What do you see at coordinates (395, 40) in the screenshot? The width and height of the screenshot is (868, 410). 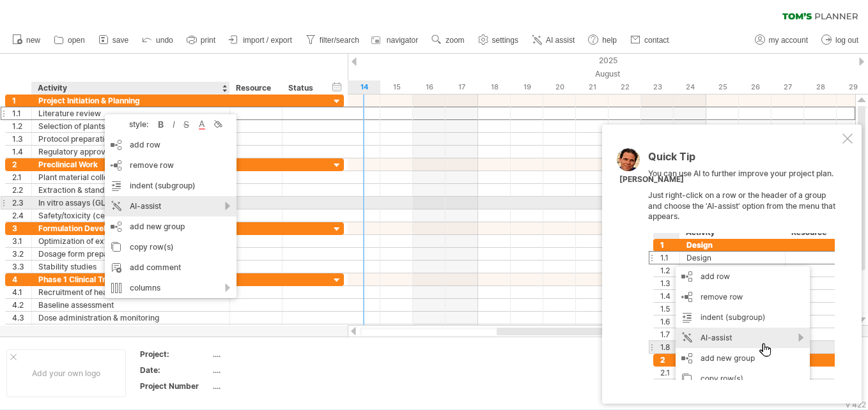 I see `a: navigator` at bounding box center [395, 40].